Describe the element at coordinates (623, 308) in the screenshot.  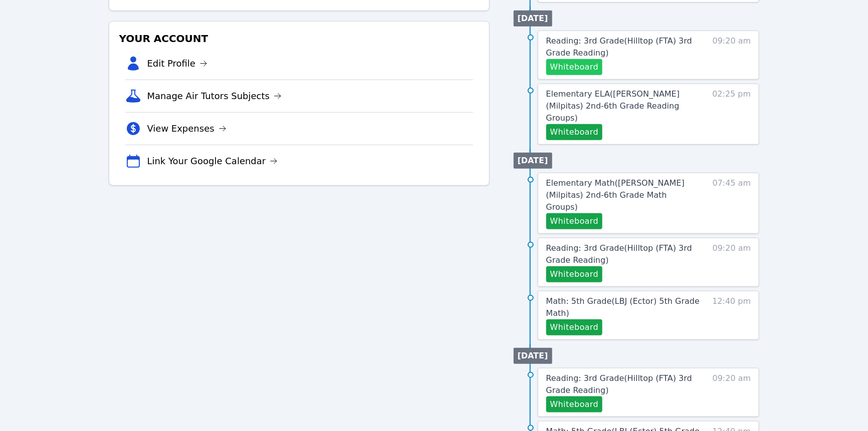
I see `a: Math: 5th Grade(LBJ (Ector) 5th Grade Math)` at that location.